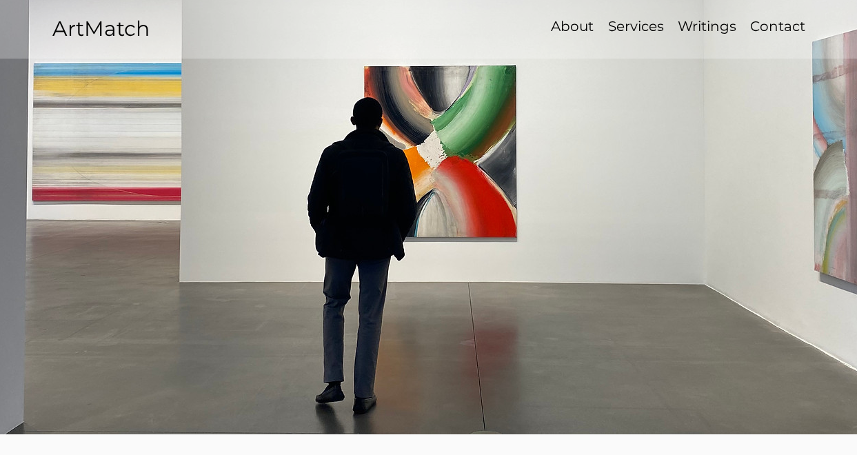 The height and width of the screenshot is (455, 857). I want to click on p: About, so click(572, 26).